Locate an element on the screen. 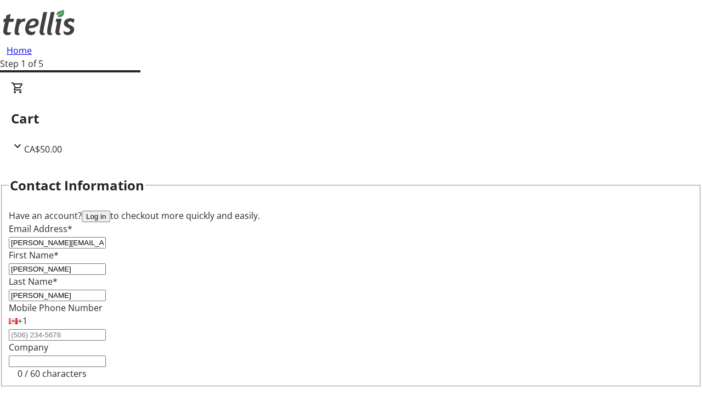  label: Last Name* is located at coordinates (33, 282).